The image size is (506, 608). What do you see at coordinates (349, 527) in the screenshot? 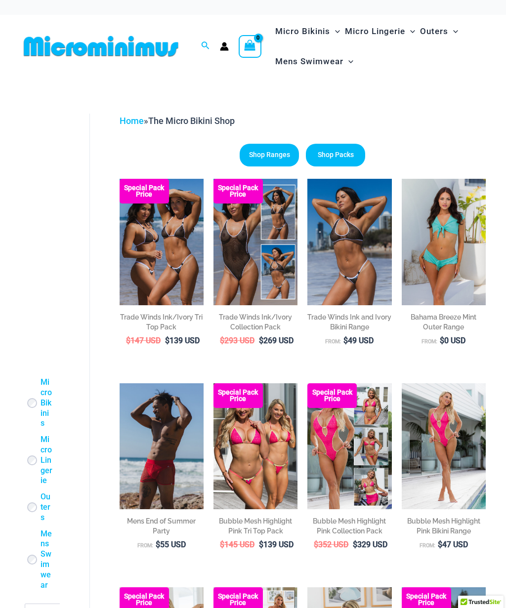
I see `a: Bubble Mesh Highlight Pink Collection Pack` at bounding box center [349, 527].